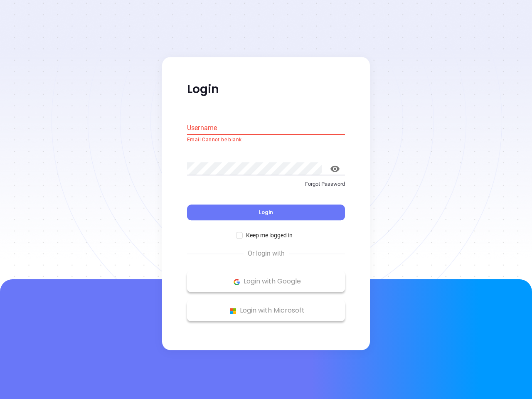 The image size is (532, 399). I want to click on button: Google Logo Login with Google, so click(266, 282).